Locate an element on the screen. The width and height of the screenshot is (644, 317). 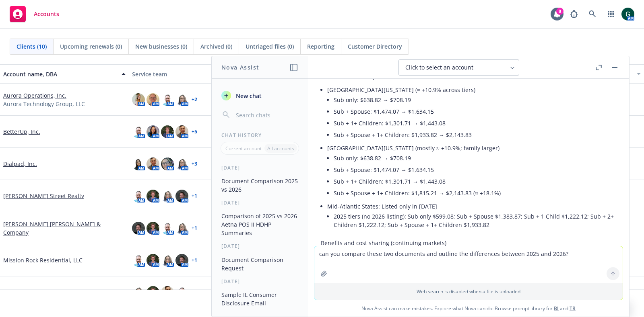
a: Report a Bug is located at coordinates (573, 14).